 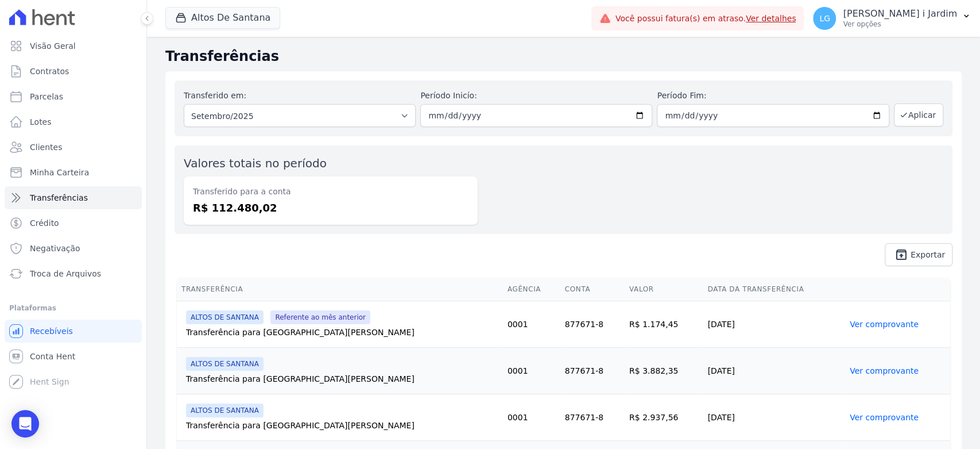 I want to click on a: Contratos, so click(x=73, y=71).